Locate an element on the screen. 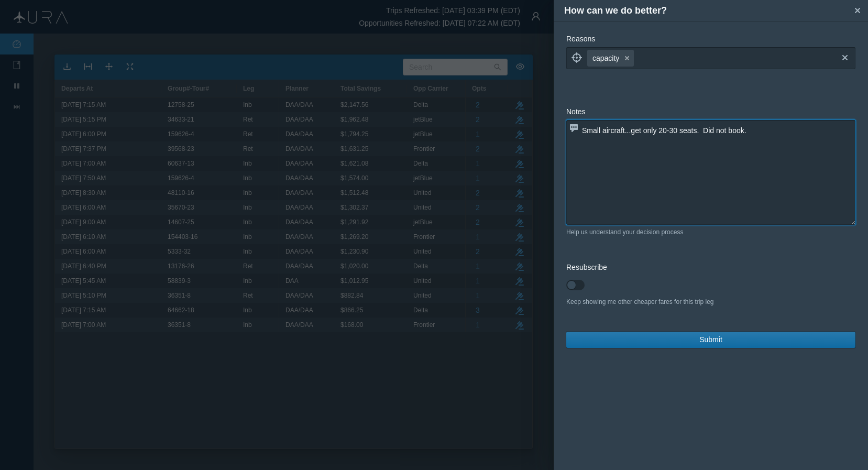  span: Reasons is located at coordinates (580, 39).